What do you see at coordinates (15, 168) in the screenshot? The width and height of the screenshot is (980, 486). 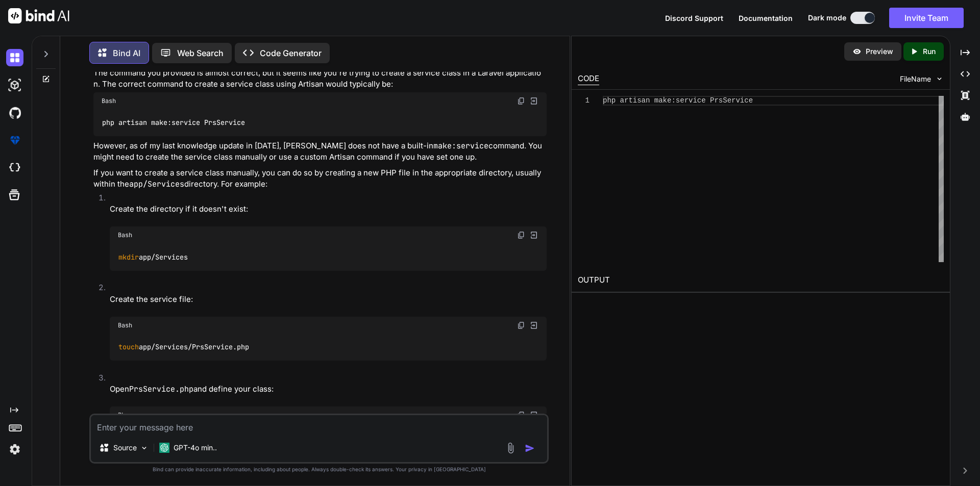 I see `img: cloudideIcon` at bounding box center [15, 168].